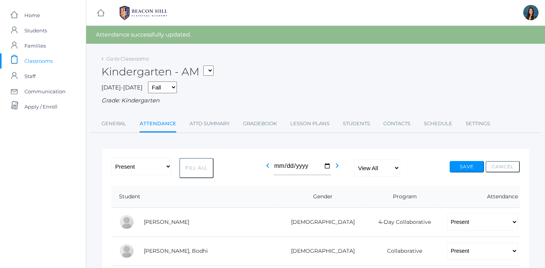 This screenshot has width=545, height=268. I want to click on h2: Kindergarten - AM, so click(157, 72).